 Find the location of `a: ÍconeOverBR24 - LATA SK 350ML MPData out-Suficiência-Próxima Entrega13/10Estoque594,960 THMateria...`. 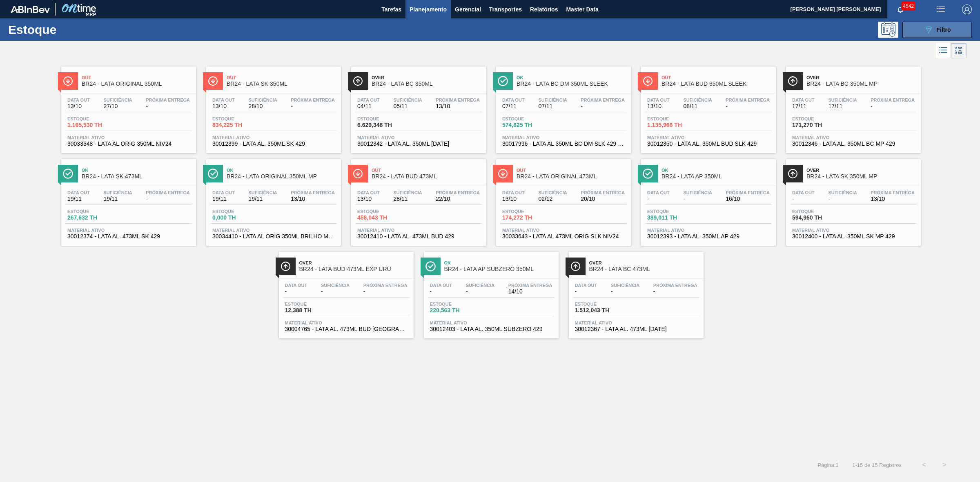

a: ÍconeOverBR24 - LATA SK 350ML MPData out-Suficiência-Próxima Entrega13/10Estoque594,960 THMateria... is located at coordinates (853, 199).